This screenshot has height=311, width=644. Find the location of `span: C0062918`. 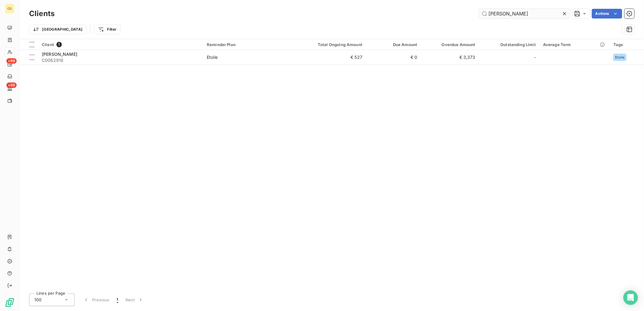

span: C0062918 is located at coordinates (121, 60).